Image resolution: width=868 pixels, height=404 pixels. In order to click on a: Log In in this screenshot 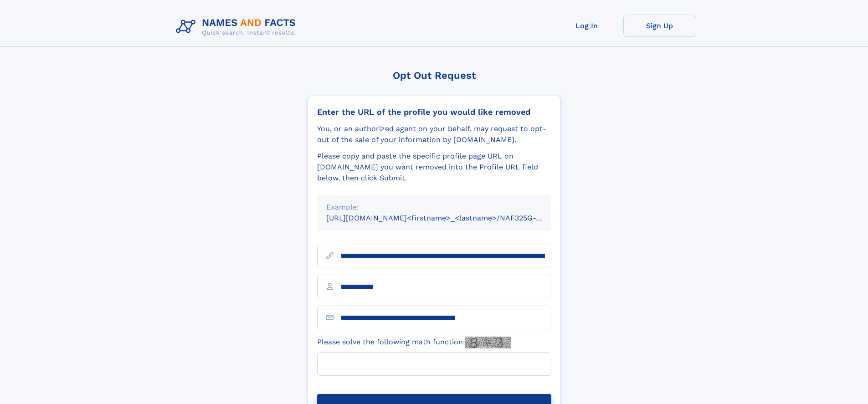, I will do `click(587, 26)`.